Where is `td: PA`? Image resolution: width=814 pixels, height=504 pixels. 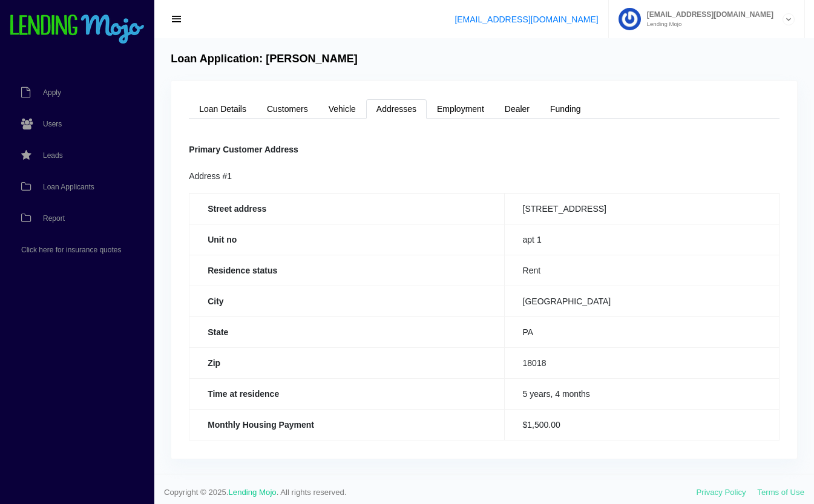 td: PA is located at coordinates (642, 331).